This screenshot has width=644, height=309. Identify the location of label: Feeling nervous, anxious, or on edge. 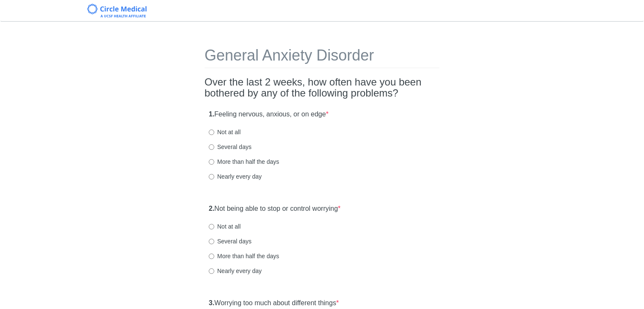
(268, 114).